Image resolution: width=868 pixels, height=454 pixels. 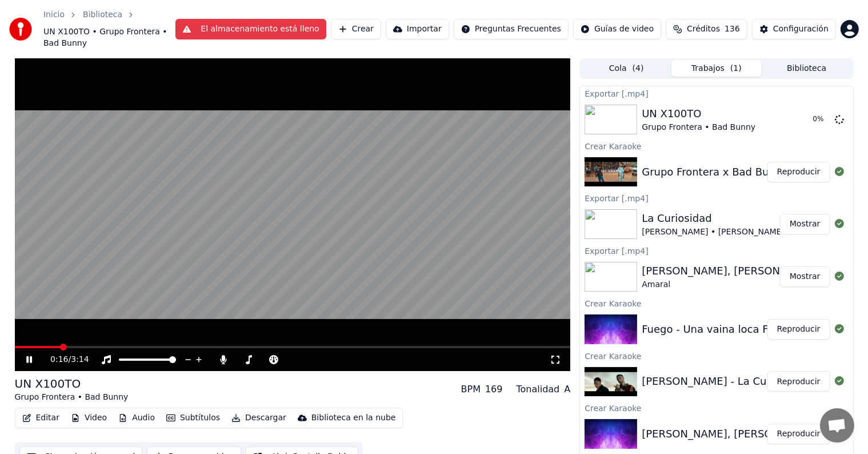 What do you see at coordinates (355, 30) in the screenshot?
I see `button: Crear` at bounding box center [355, 30].